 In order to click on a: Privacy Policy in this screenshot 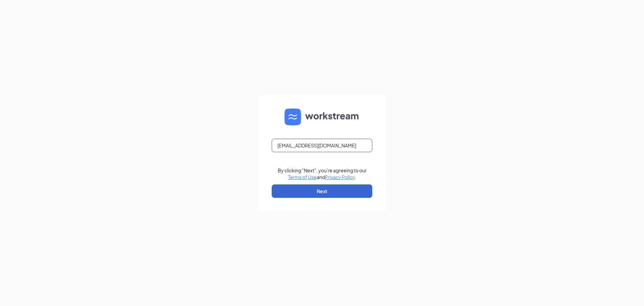, I will do `click(340, 177)`.